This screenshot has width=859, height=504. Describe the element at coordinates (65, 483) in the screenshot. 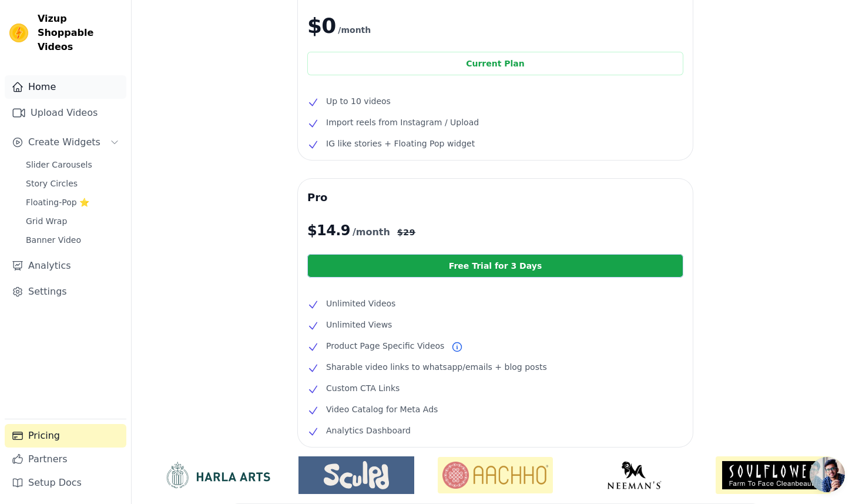

I see `a: Setup Docs` at that location.